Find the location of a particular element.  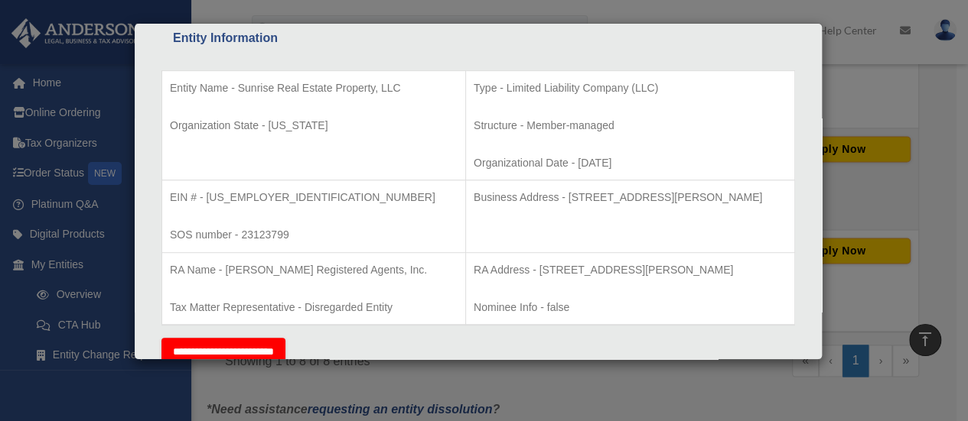

p: Nominee Info - false is located at coordinates (630, 307).